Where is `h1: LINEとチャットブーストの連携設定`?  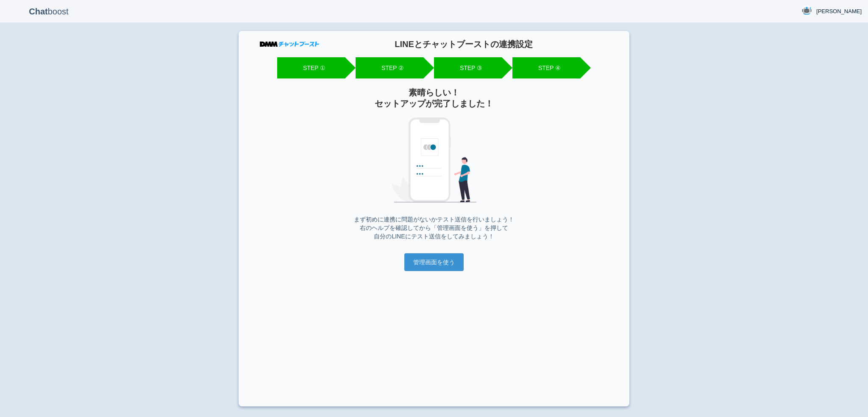
h1: LINEとチャットブーストの連携設定 is located at coordinates (464, 44).